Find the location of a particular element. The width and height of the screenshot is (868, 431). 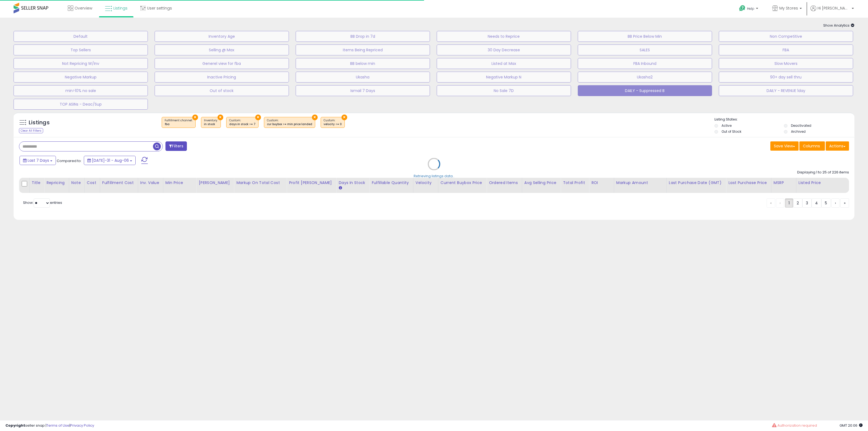

button: Ukasha2 is located at coordinates (645, 77).